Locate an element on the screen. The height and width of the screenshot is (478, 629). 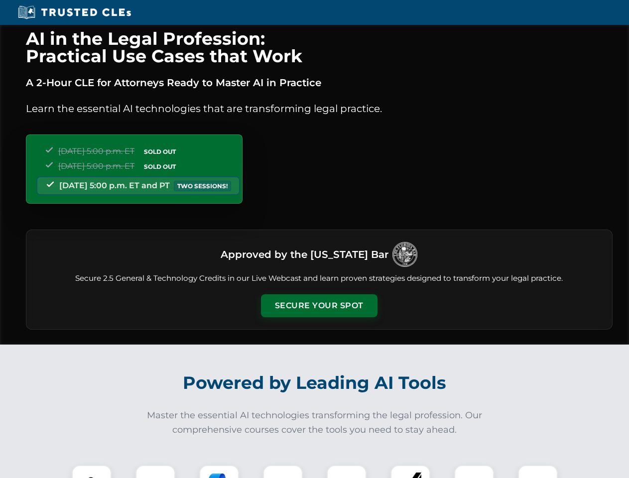
p: Master the essential AI technologies transforming the legal profession. Our comprehensive courses... is located at coordinates (315, 423).